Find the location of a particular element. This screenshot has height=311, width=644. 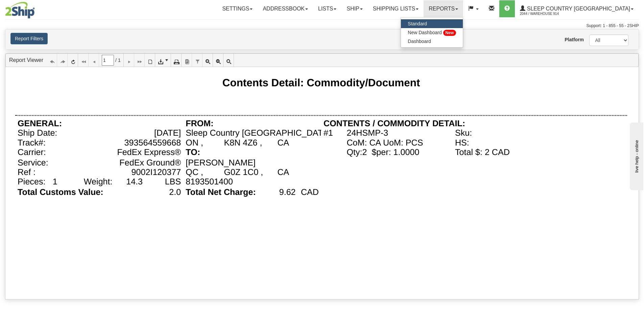

div: FedEx Ground® is located at coordinates (150, 163).